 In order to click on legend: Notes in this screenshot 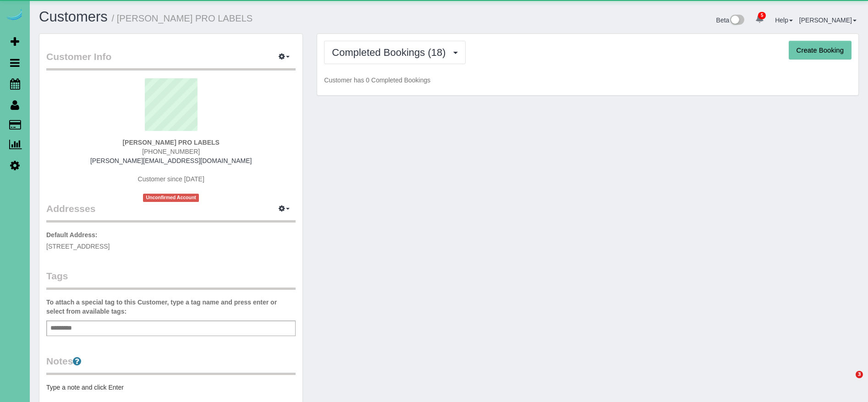, I will do `click(171, 365)`.